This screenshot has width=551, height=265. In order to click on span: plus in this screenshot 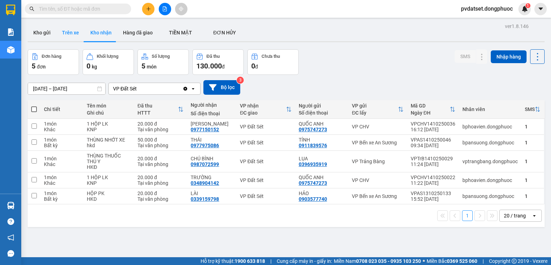, I will do `click(148, 9)`.